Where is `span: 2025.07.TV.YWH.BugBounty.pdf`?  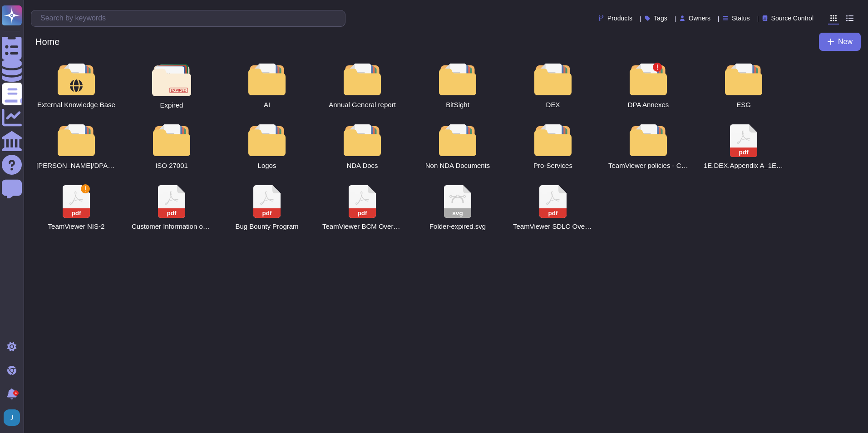
span: 2025.07.TV.YWH.BugBounty.pdf is located at coordinates (267, 227).